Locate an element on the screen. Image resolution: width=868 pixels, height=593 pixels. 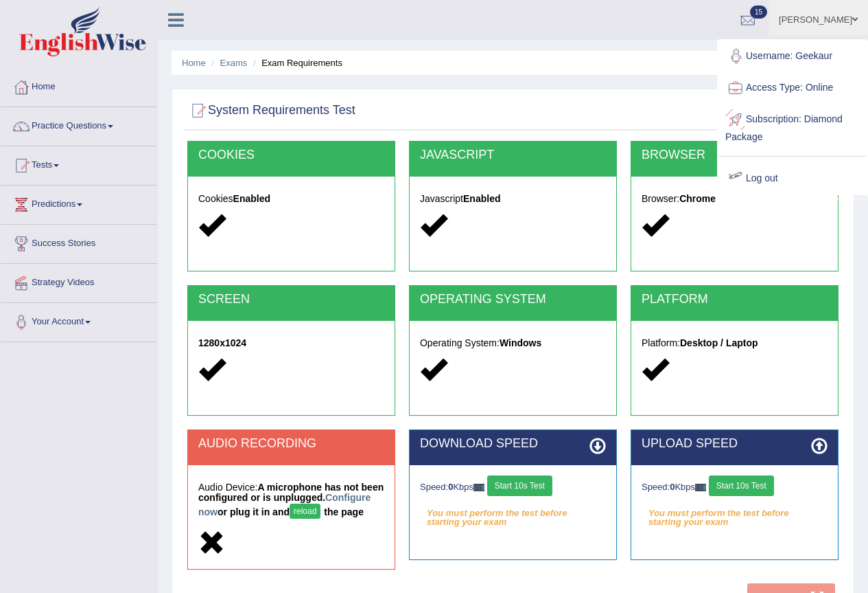
h2: System Requirements Test is located at coordinates (272, 110).